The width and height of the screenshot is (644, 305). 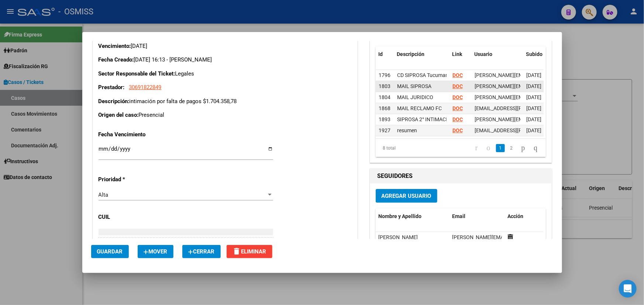 What do you see at coordinates (515, 217) in the screenshot?
I see `span: Acción` at bounding box center [515, 217].